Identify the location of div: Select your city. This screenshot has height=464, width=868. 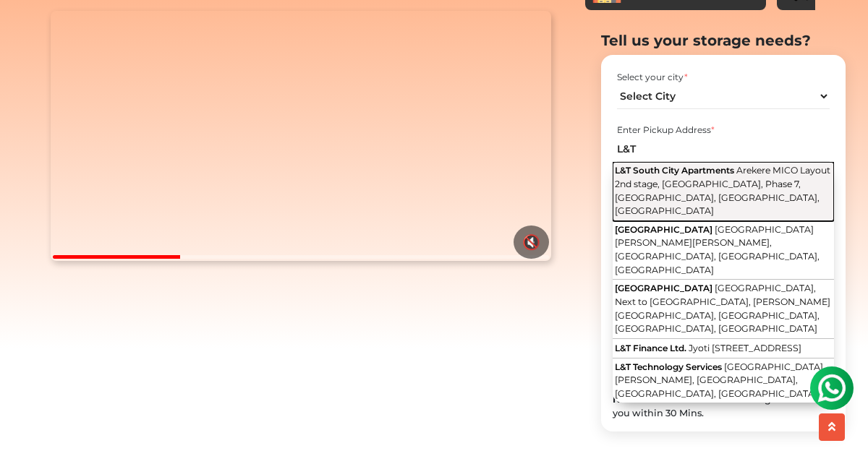
(723, 77).